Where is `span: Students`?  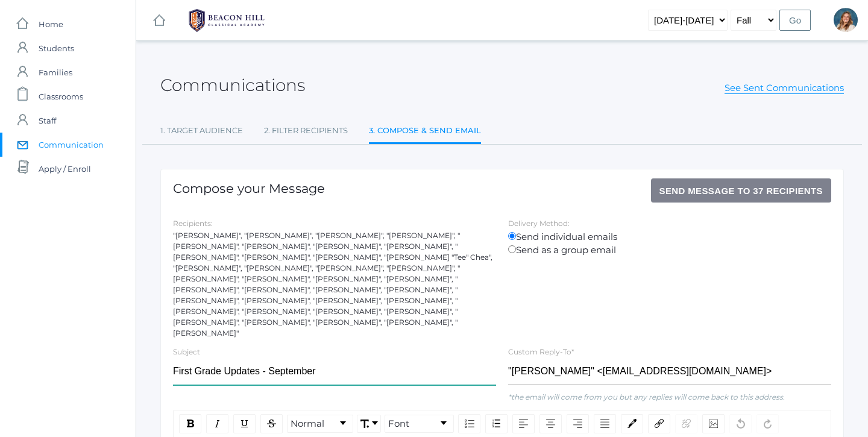
span: Students is located at coordinates (56, 49).